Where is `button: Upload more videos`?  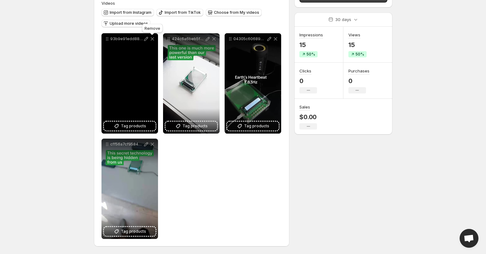 button: Upload more videos is located at coordinates (126, 24).